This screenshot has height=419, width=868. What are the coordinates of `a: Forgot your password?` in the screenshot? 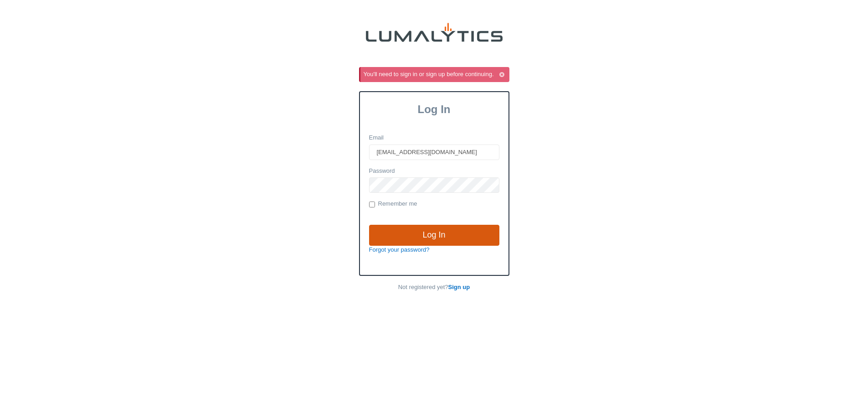 It's located at (399, 249).